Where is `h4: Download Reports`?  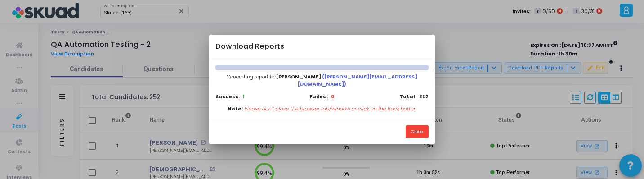 h4: Download Reports is located at coordinates (250, 47).